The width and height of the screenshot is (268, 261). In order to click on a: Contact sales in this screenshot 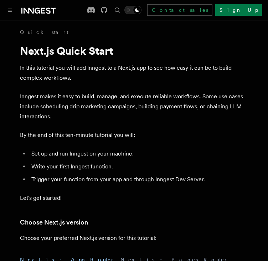, I will do `click(180, 10)`.